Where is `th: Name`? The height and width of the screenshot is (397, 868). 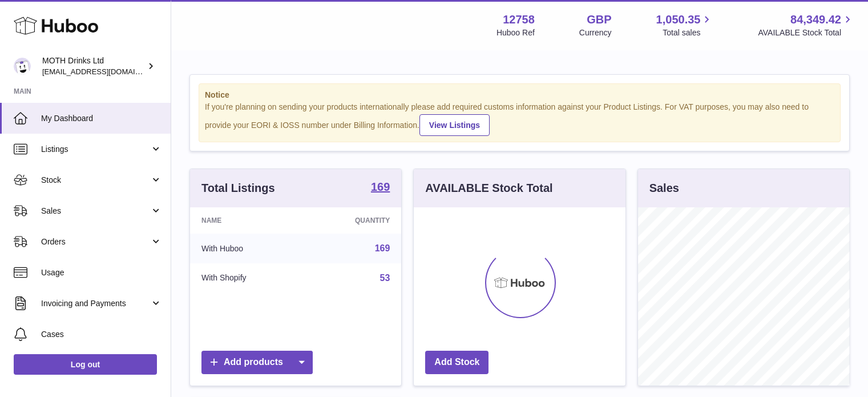
th: Name is located at coordinates (247, 221).